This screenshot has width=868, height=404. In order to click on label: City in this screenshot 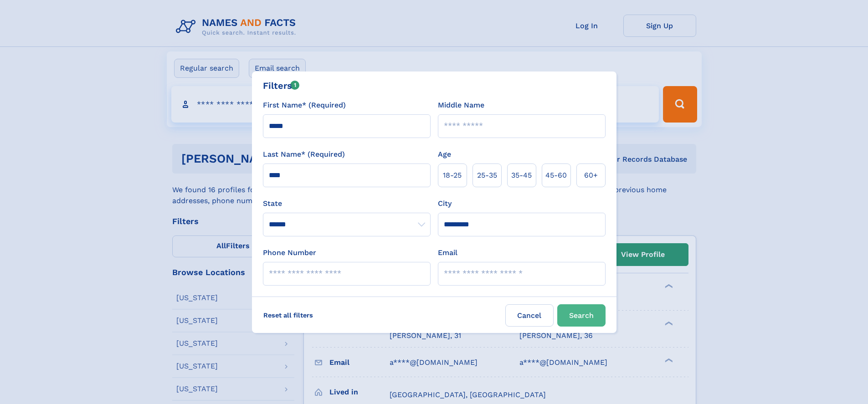, I will do `click(445, 203)`.